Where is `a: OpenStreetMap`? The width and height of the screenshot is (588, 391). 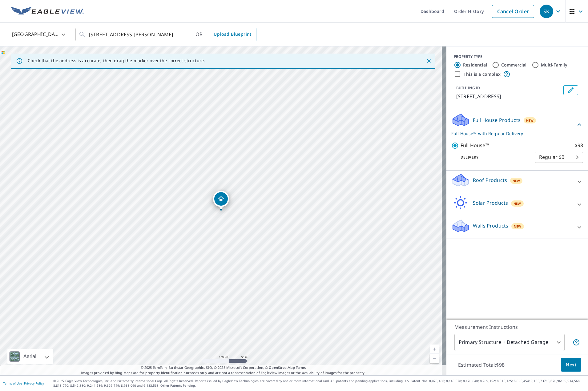 a: OpenStreetMap is located at coordinates (282, 368).